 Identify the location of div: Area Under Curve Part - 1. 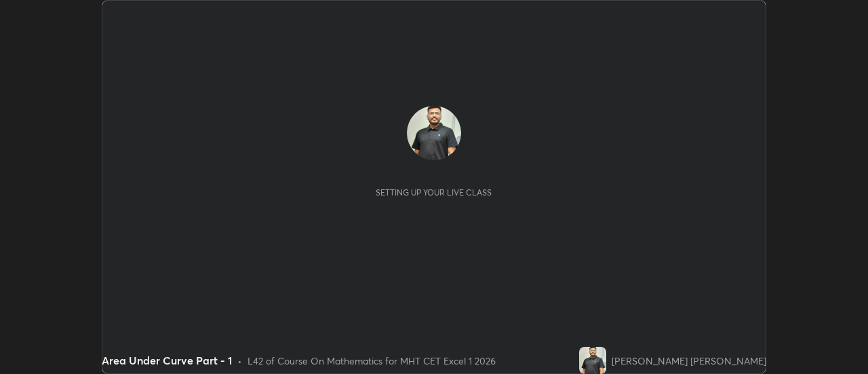
(167, 360).